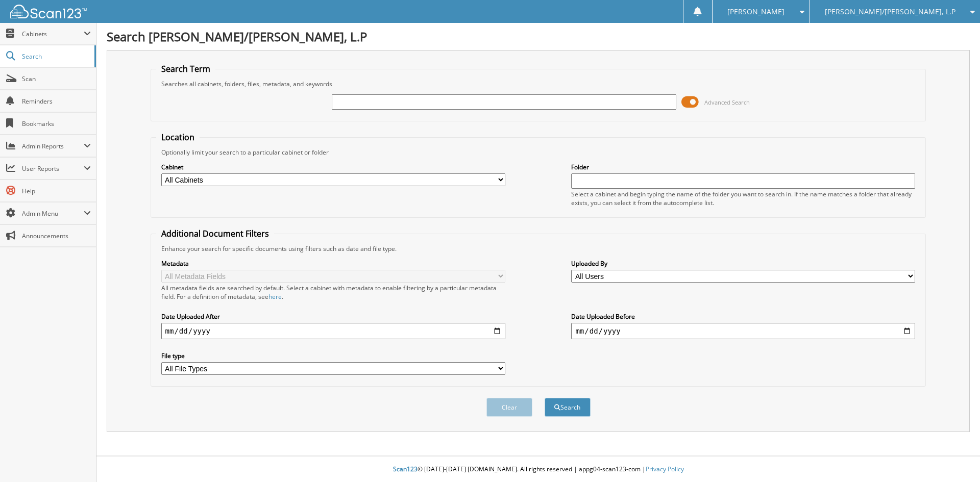 This screenshot has width=980, height=482. What do you see at coordinates (52, 213) in the screenshot?
I see `span: Admin Menu` at bounding box center [52, 213].